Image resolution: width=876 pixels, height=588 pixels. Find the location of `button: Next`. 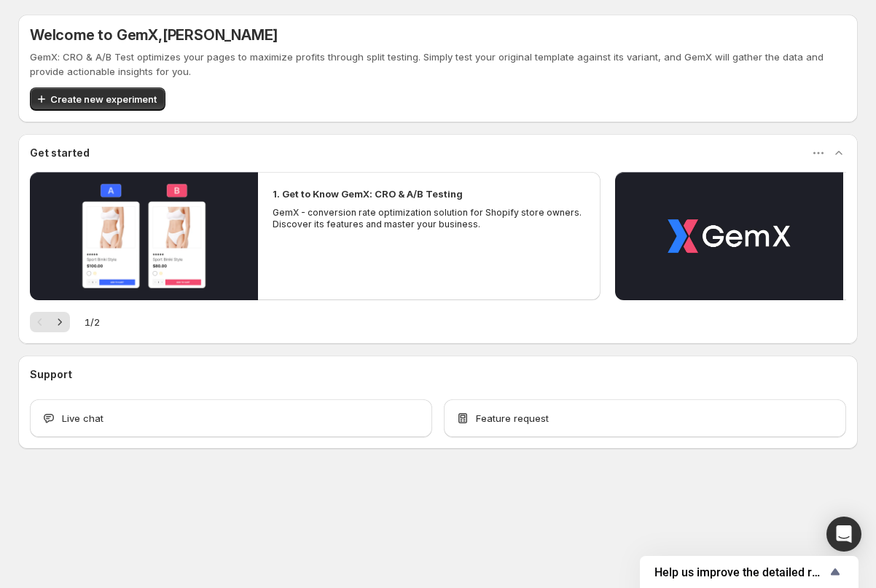

button: Next is located at coordinates (60, 322).